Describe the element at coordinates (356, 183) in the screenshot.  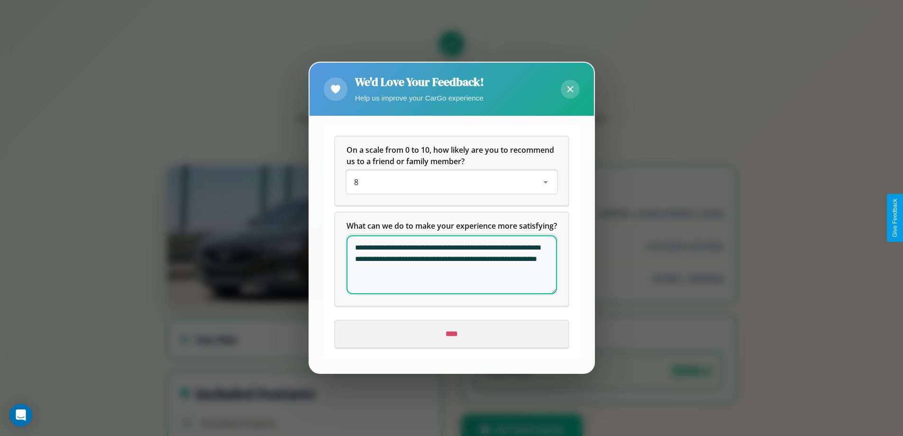
I see `span: 8` at that location.